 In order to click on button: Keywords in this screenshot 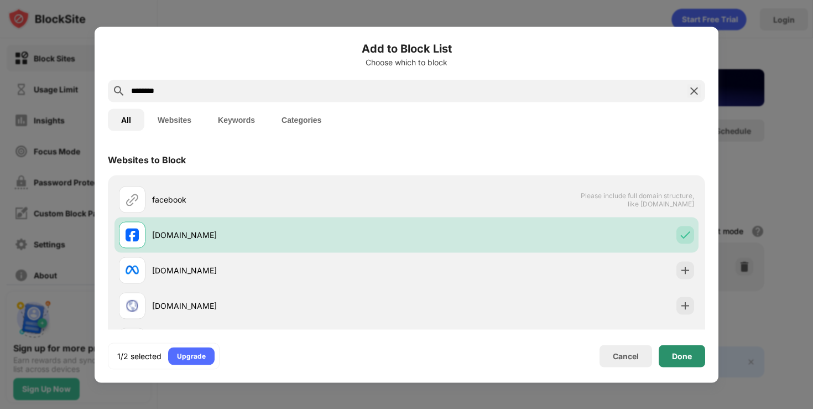, I will do `click(236, 120)`.